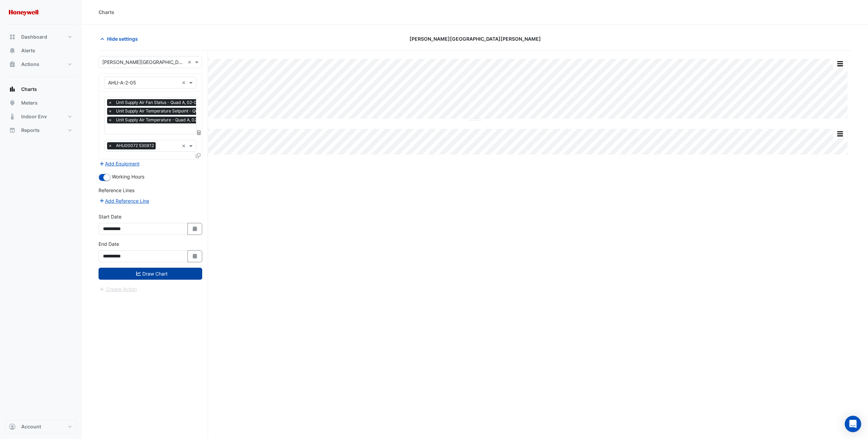  What do you see at coordinates (198, 156) in the screenshot?
I see `span: Clone Favourites and Tasks from this Equipment to other Equipment` at bounding box center [198, 156].